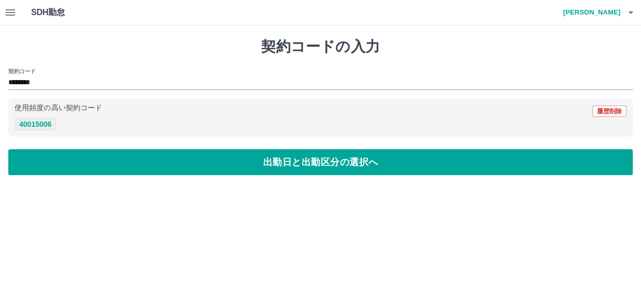  I want to click on h1: 契約コードの入力, so click(320, 47).